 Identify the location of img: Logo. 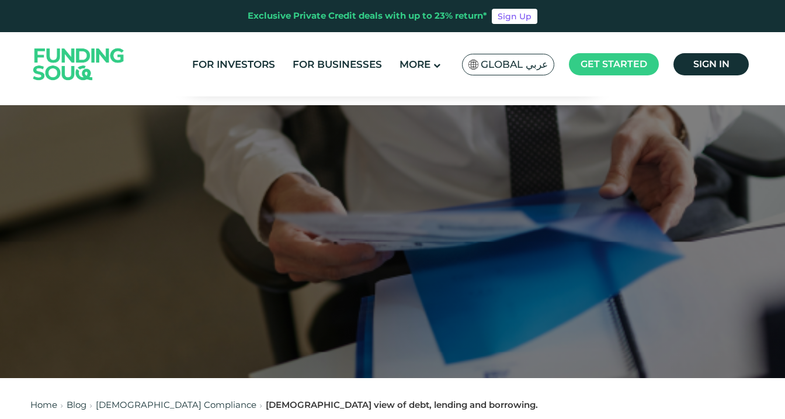
(79, 64).